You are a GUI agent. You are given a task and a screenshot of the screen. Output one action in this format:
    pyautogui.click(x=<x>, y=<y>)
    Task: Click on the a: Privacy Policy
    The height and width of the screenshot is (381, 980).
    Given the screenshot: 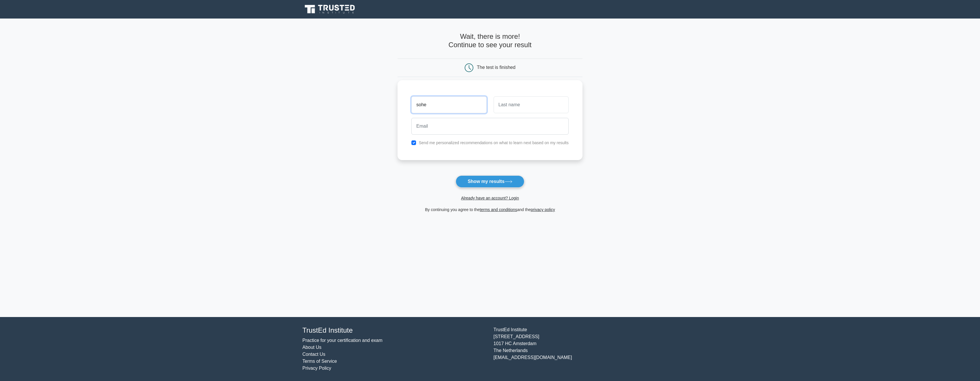 What is the action you would take?
    pyautogui.click(x=317, y=368)
    